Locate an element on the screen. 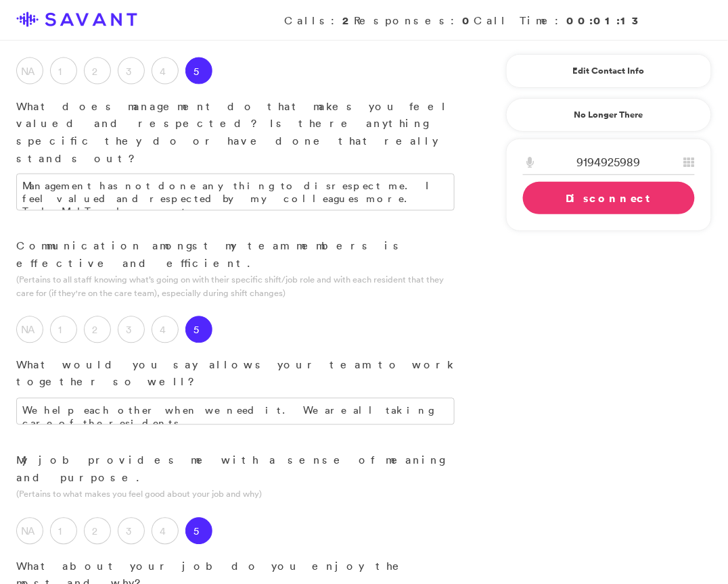 The height and width of the screenshot is (584, 728). a: Disconnect is located at coordinates (609, 198).